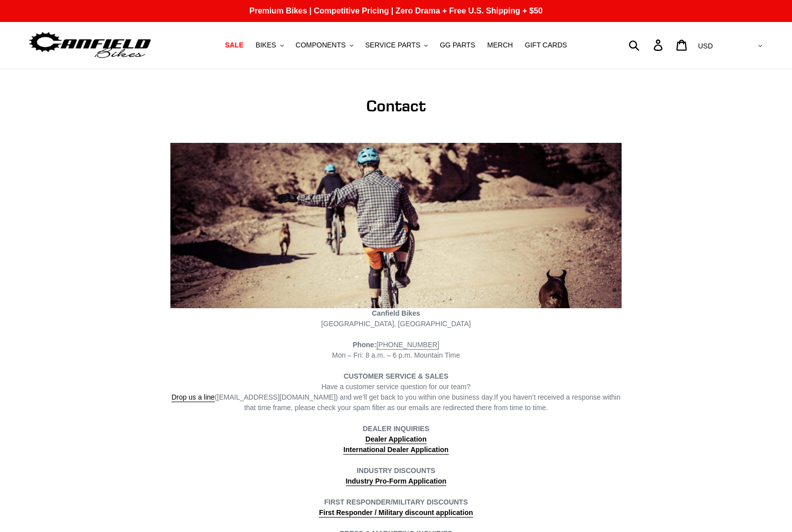  I want to click on div: Mon – Fri: 8 a.m. – 6 p.m. Mountain Time, so click(396, 350).